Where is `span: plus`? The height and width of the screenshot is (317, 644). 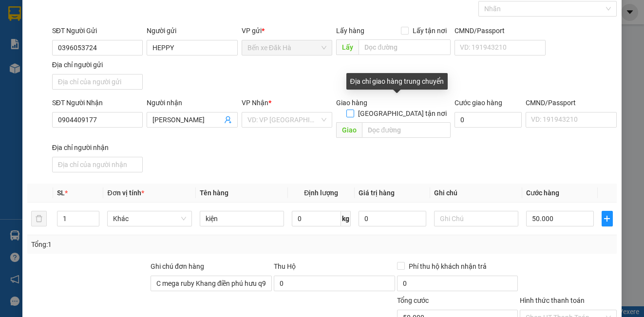
span: plus is located at coordinates (607, 219).